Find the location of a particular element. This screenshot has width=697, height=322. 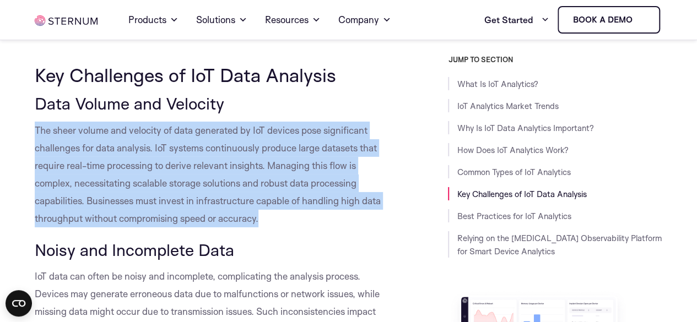

span: Data Volume and Velocity is located at coordinates (129, 103).